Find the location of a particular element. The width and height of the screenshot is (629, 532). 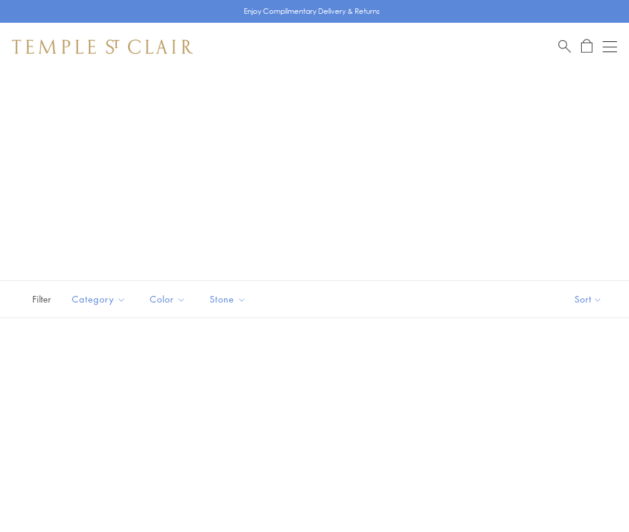

a: Search is located at coordinates (564, 46).